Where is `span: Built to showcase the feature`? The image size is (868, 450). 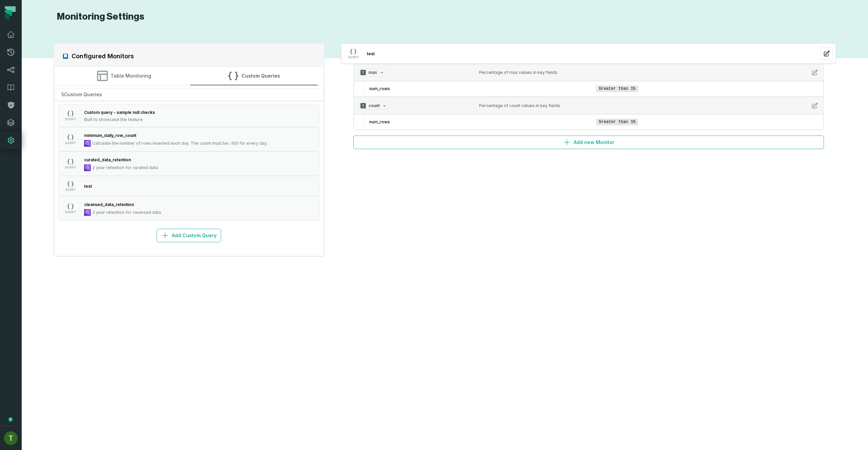
span: Built to showcase the feature is located at coordinates (113, 120).